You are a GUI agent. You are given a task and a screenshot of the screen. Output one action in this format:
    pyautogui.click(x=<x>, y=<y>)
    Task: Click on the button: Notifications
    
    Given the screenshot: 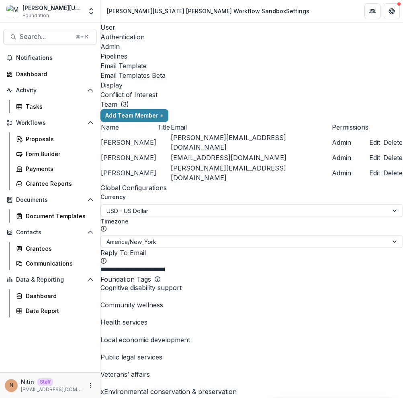 What is the action you would take?
    pyautogui.click(x=50, y=58)
    